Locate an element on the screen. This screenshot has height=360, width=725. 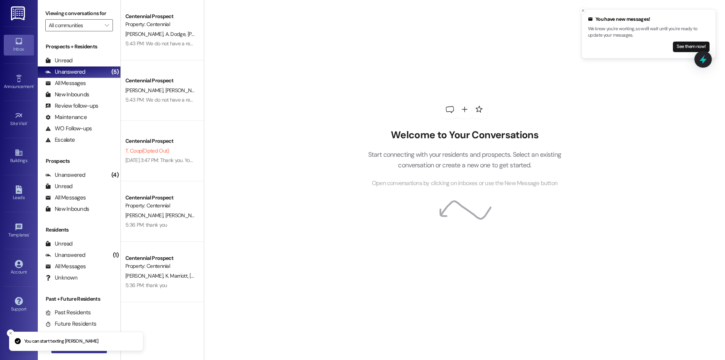
div: WO Follow-ups is located at coordinates (68, 128).